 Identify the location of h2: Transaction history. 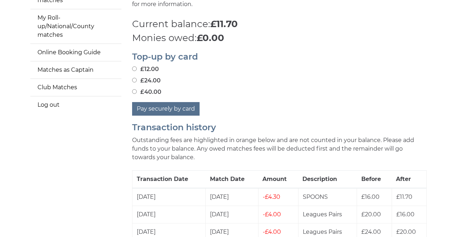
(279, 128).